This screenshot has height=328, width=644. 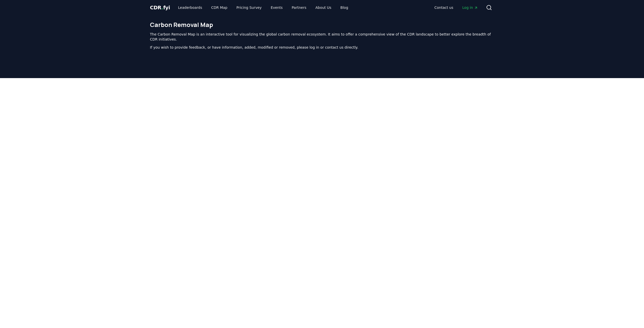 I want to click on a: Partners, so click(x=299, y=8).